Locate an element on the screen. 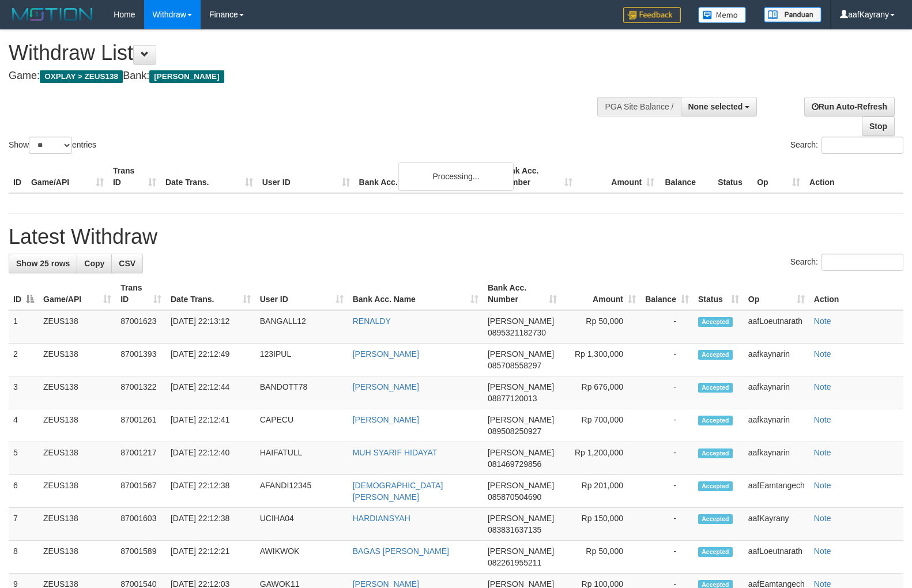  td: 87001567 is located at coordinates (141, 491).